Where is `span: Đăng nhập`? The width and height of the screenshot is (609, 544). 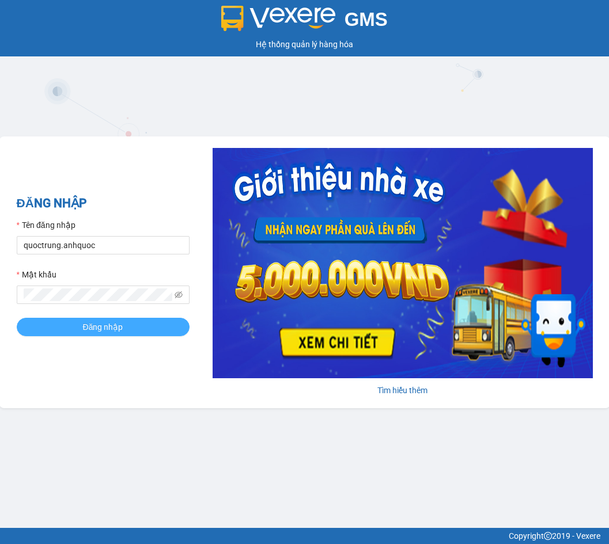 span: Đăng nhập is located at coordinates (103, 327).